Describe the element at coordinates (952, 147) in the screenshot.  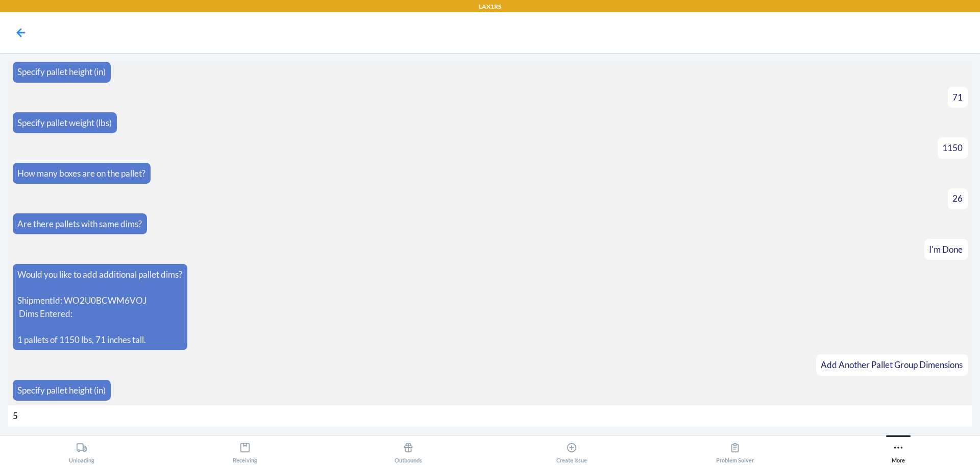
I see `span: 1150` at that location.